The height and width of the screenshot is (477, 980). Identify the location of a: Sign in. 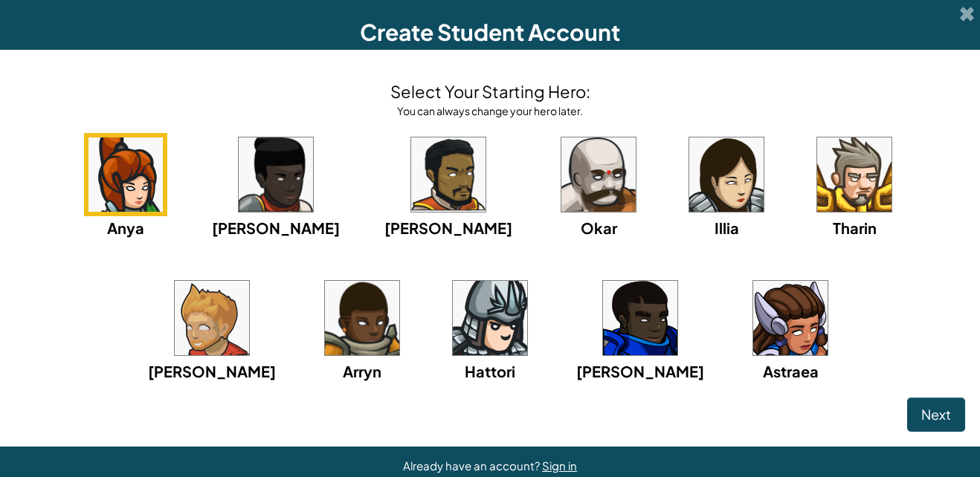
(559, 465).